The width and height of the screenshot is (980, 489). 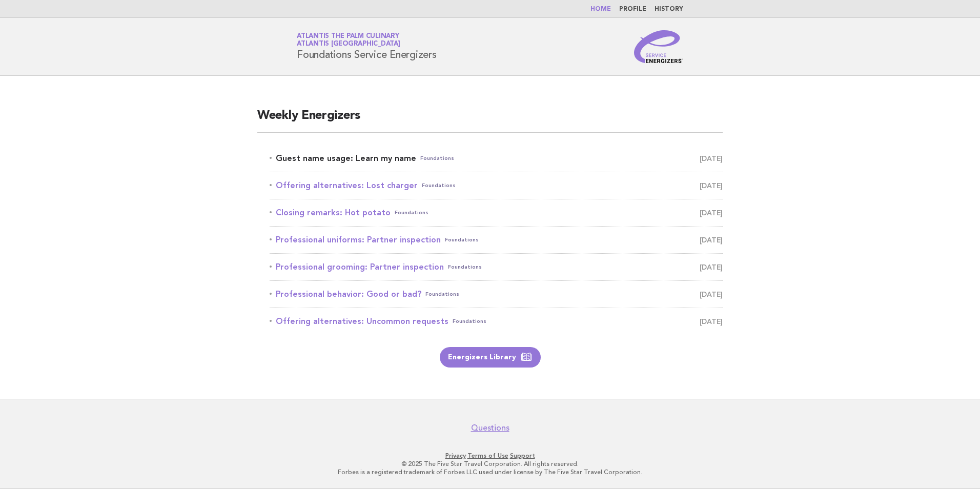 I want to click on p: © 2025 The Five Star Travel Corporation. All rights reserved., so click(x=490, y=464).